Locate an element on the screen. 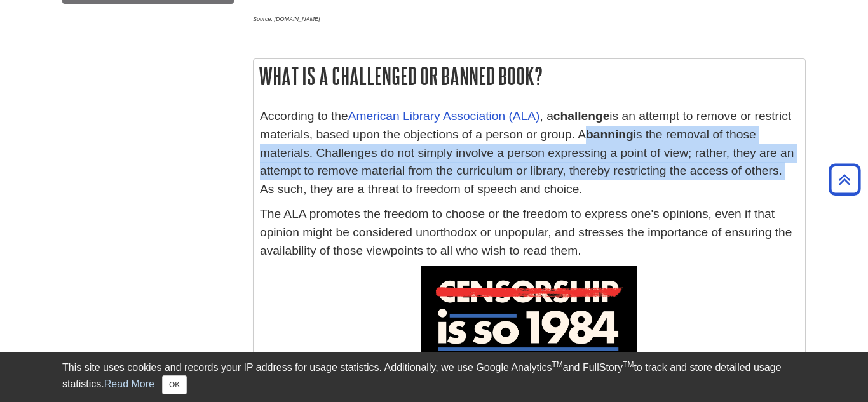 The image size is (868, 402). a: Read More is located at coordinates (129, 384).